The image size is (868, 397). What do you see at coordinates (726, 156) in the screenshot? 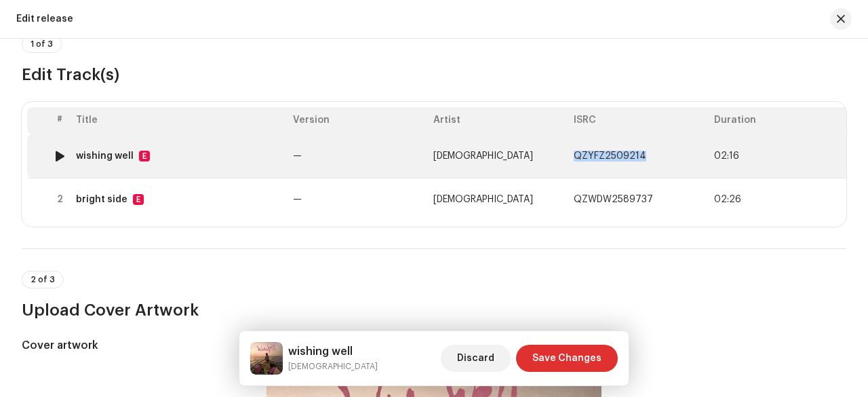
I see `span: 02:16` at bounding box center [726, 156].